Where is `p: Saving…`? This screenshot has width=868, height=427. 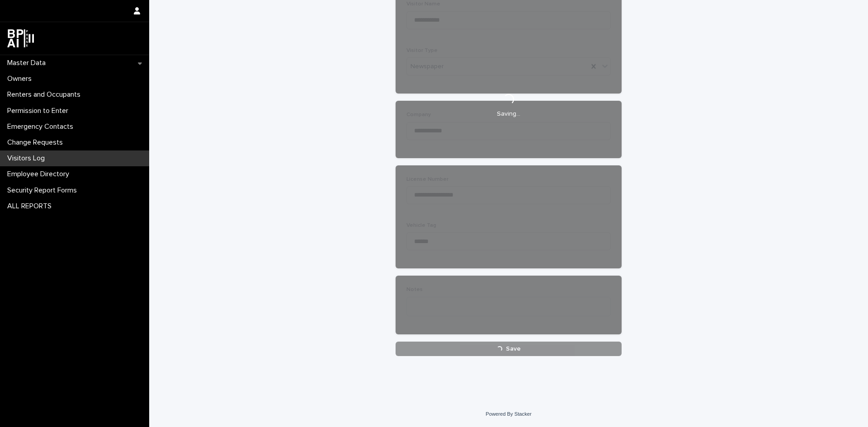 p: Saving… is located at coordinates (508, 114).